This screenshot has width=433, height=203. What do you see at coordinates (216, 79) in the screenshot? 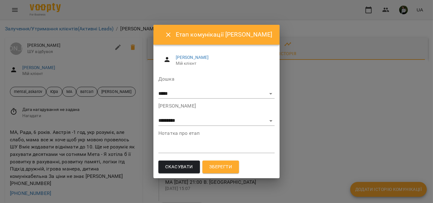
I see `label: Дошка` at bounding box center [216, 79].